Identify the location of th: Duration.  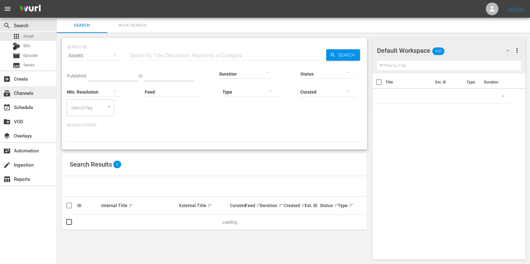
(499, 82).